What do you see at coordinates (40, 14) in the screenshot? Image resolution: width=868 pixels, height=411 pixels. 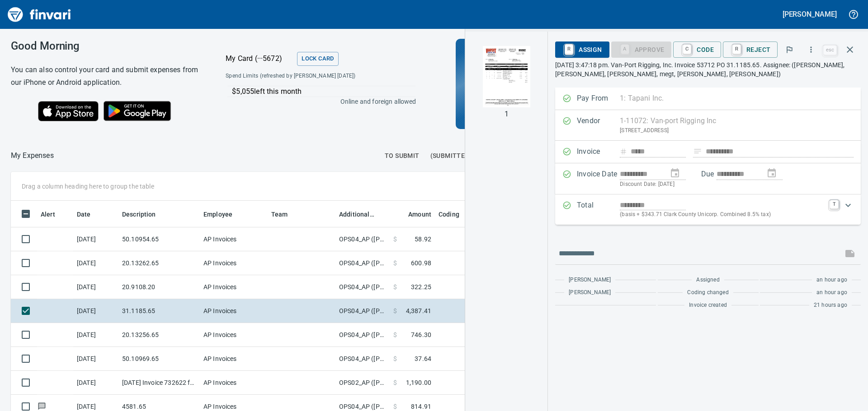 I see `img: Finvari` at bounding box center [40, 14].